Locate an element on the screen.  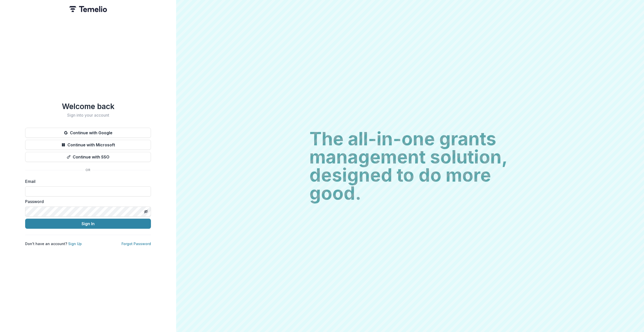
a: Forgot Password is located at coordinates (136, 243).